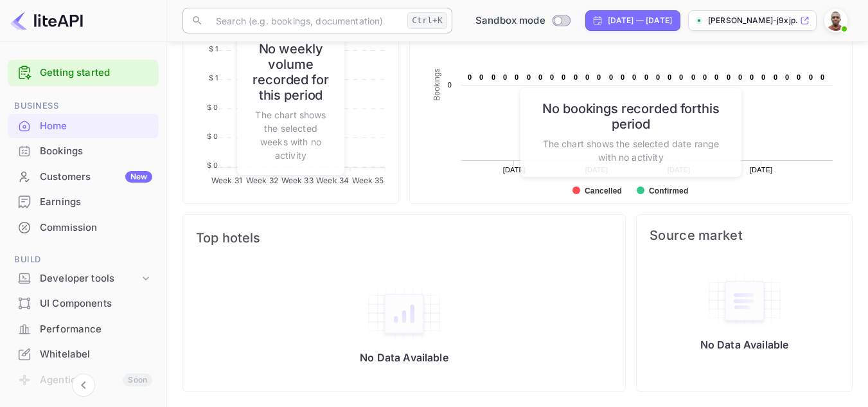 The width and height of the screenshot is (868, 407). I want to click on a: UI Components, so click(83, 303).